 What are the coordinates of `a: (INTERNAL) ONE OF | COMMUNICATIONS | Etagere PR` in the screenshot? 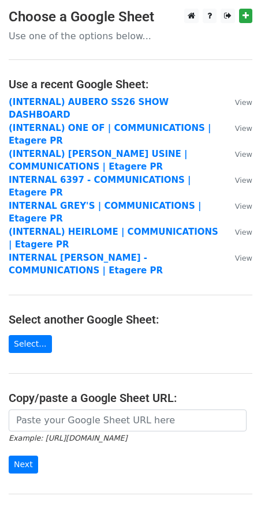 It's located at (110, 134).